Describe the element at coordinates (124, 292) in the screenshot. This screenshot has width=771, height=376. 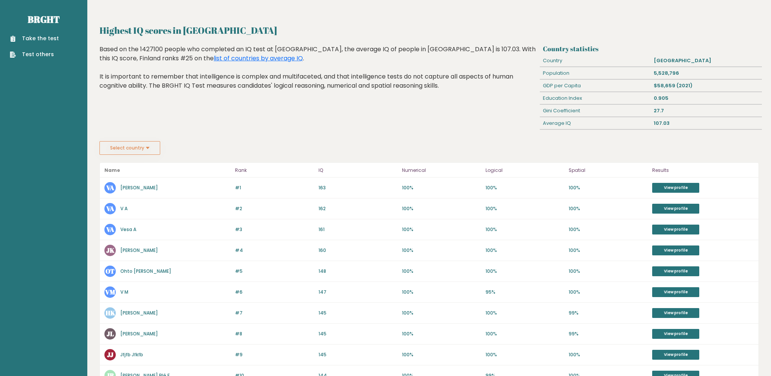
I see `a: V M` at that location.